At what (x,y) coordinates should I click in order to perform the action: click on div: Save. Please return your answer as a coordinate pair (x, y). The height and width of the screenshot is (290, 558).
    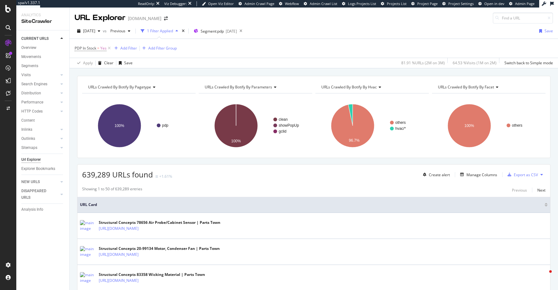
    Looking at the image, I should click on (548, 31).